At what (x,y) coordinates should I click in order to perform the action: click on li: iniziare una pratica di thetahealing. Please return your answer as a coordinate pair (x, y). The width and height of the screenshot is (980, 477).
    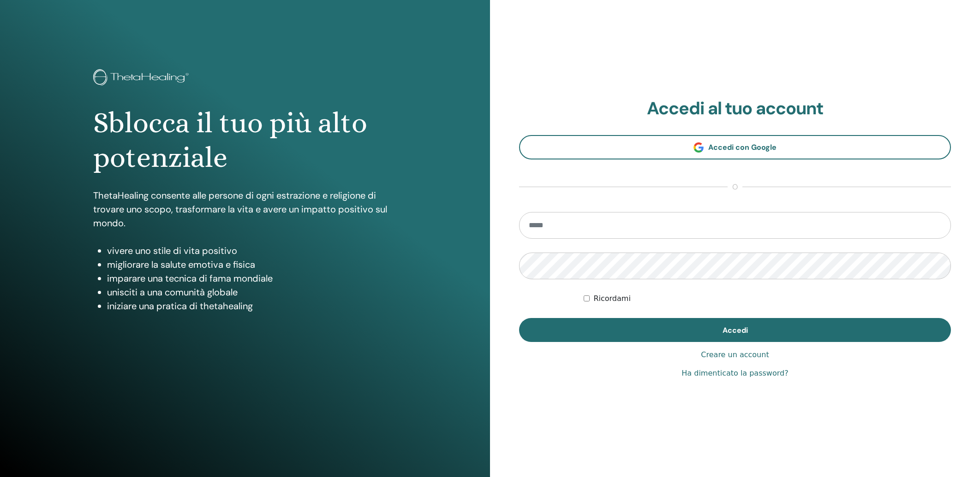
    Looking at the image, I should click on (252, 306).